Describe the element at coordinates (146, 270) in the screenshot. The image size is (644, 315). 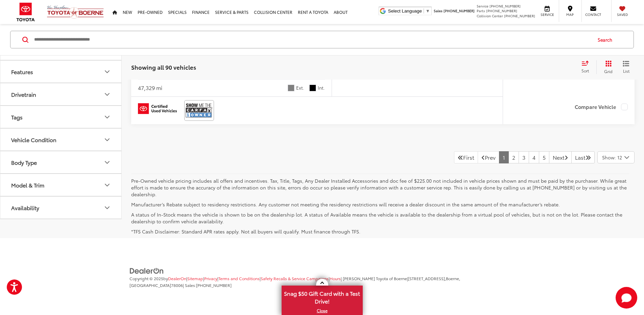
I see `a: DealerOn` at that location.